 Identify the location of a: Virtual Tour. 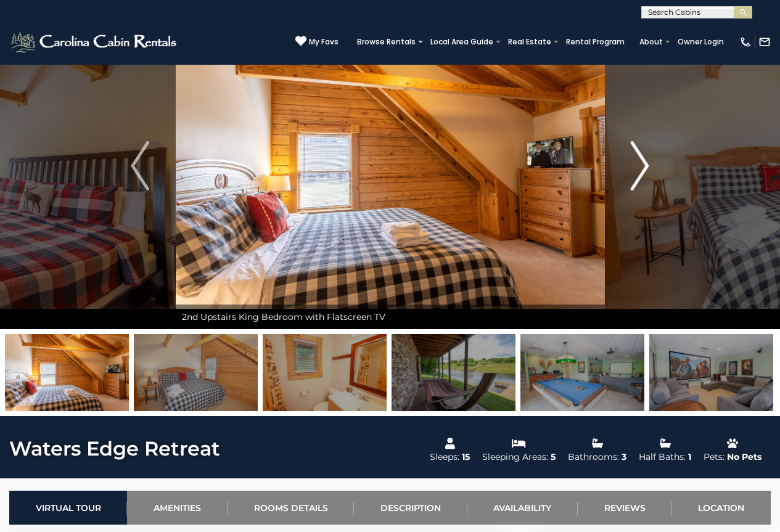
(68, 507).